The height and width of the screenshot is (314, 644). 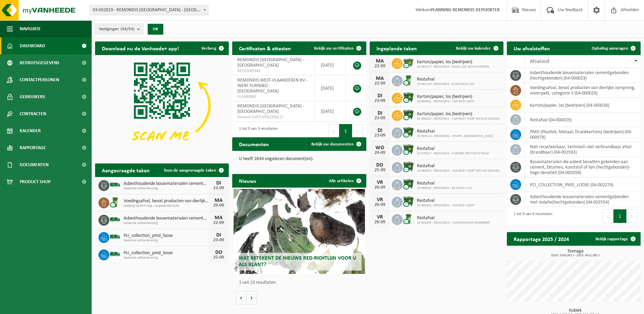 What do you see at coordinates (34, 165) in the screenshot?
I see `span: Documenten` at bounding box center [34, 165].